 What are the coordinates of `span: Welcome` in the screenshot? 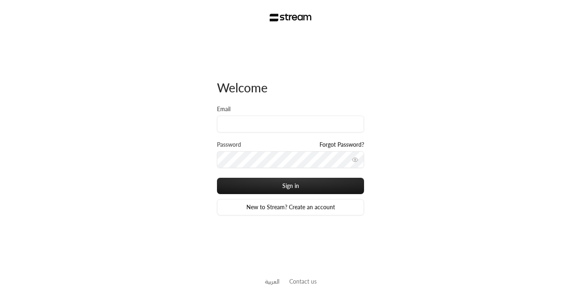 It's located at (242, 87).